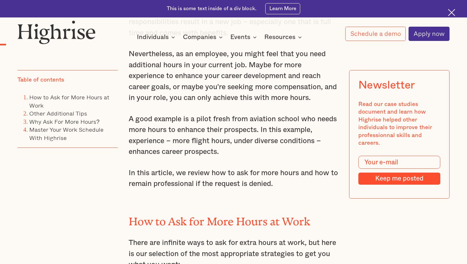 The image size is (467, 264). What do you see at coordinates (283, 9) in the screenshot?
I see `a: Learn More` at bounding box center [283, 9].